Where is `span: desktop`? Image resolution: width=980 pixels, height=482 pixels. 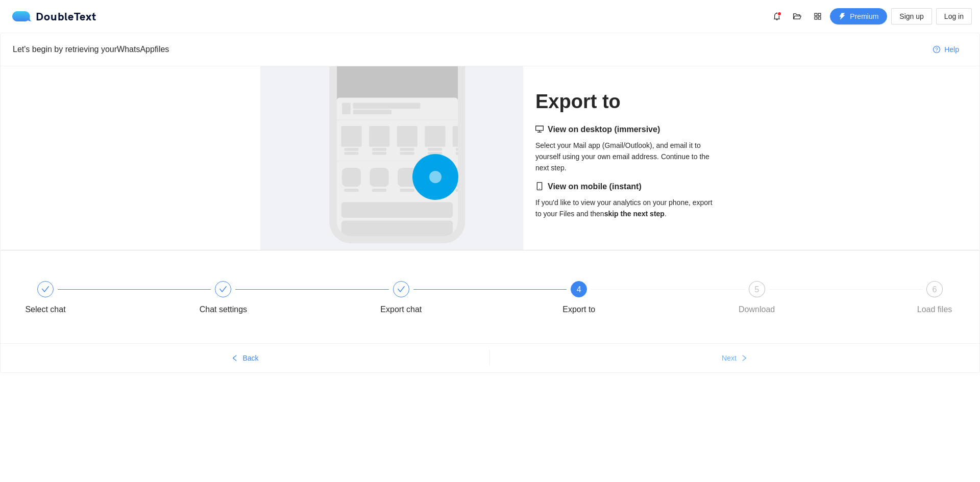 span: desktop is located at coordinates (540, 129).